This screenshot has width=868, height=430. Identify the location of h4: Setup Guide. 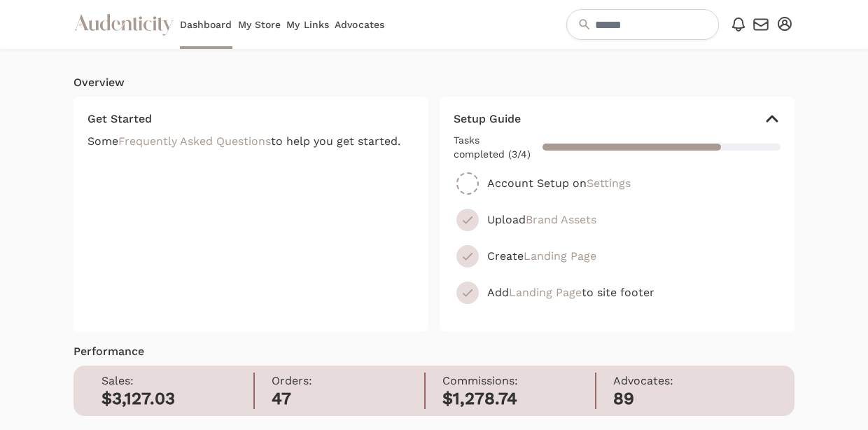
(488, 119).